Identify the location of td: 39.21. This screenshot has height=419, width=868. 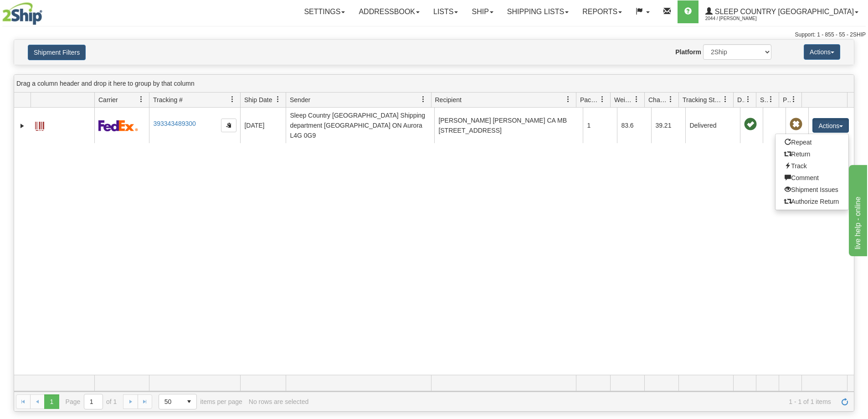
(668, 125).